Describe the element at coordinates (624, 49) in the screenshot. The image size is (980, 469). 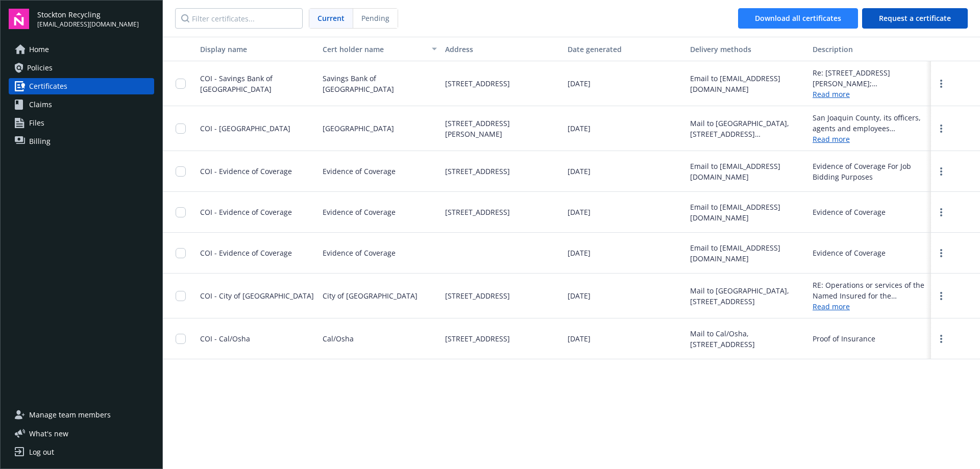
I see `div: Date generated` at that location.